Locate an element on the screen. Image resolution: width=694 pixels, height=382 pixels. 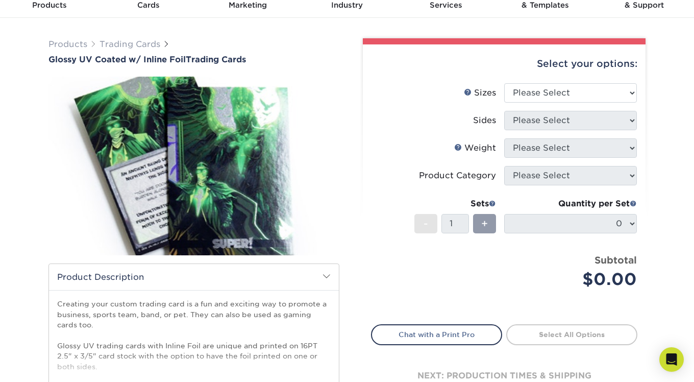
div: Open Intercom Messenger is located at coordinates (672, 359).